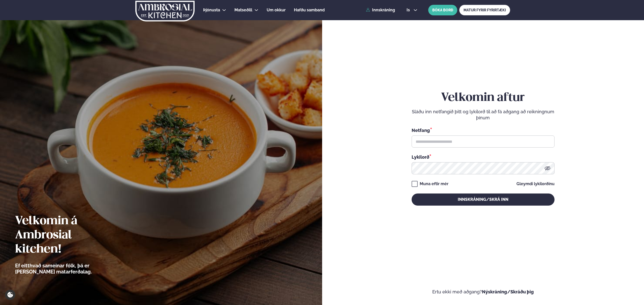  What do you see at coordinates (212, 10) in the screenshot?
I see `span: Þjónusta` at bounding box center [212, 10].